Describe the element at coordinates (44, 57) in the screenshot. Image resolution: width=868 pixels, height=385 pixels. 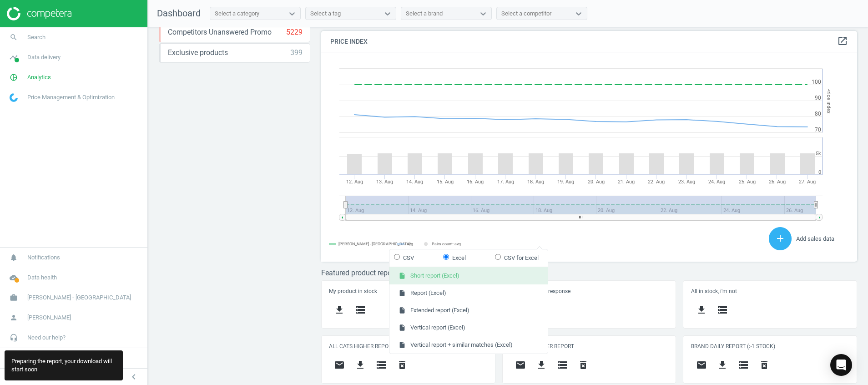
I see `span: Data delivery` at that location.